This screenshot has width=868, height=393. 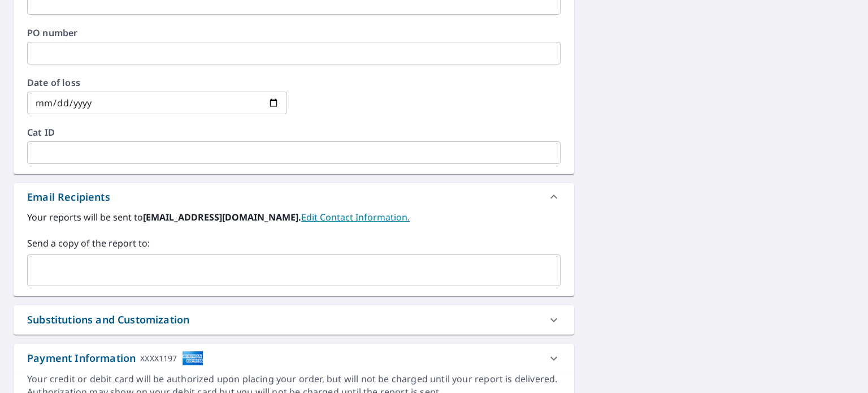 What do you see at coordinates (294, 33) in the screenshot?
I see `label: PO number` at bounding box center [294, 33].